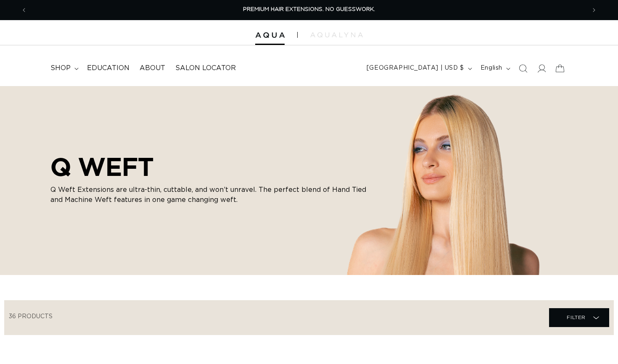  Describe the element at coordinates (491, 68) in the screenshot. I see `span: English` at that location.